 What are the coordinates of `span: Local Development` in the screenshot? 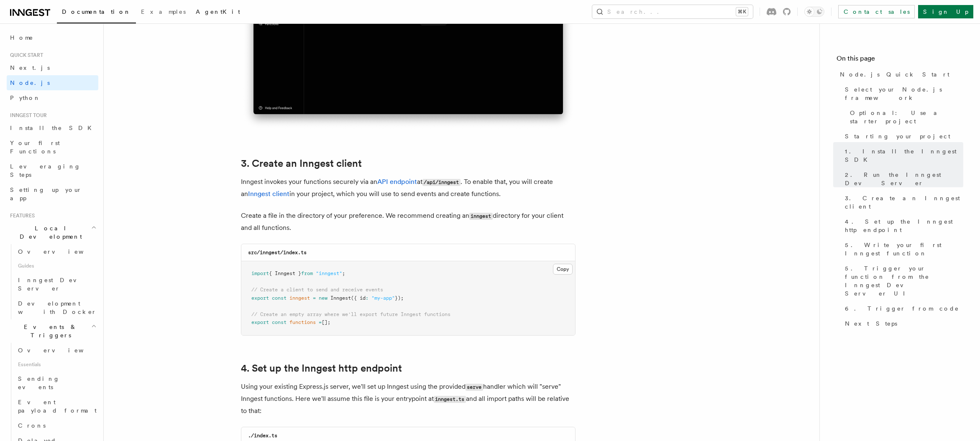 It's located at (49, 232).